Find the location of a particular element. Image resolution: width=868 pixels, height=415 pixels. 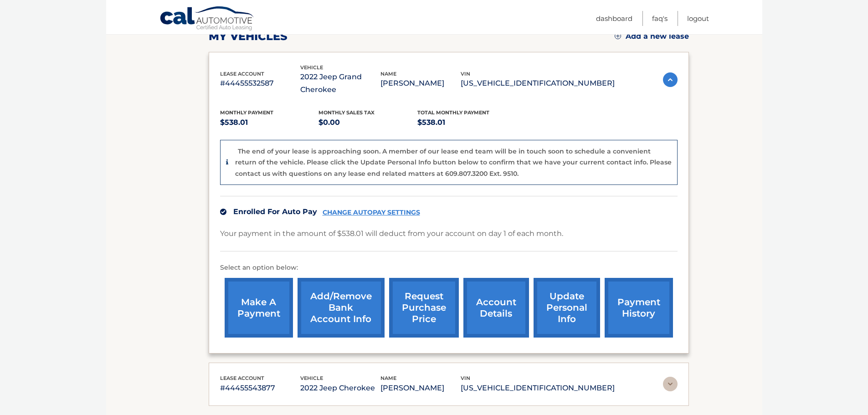

a: account details is located at coordinates (496, 308).